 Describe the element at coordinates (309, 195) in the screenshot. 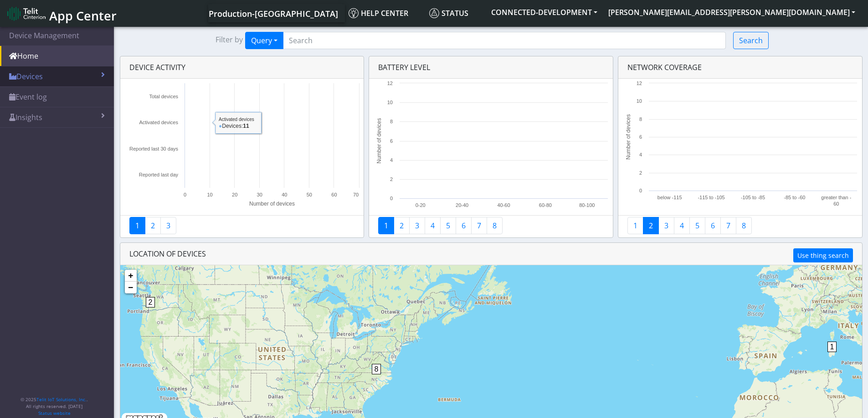

I see `text: 50` at that location.